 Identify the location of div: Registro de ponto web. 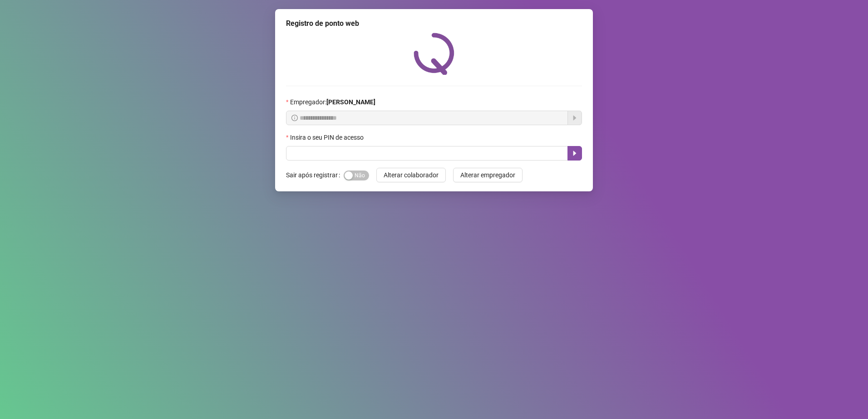
(434, 24).